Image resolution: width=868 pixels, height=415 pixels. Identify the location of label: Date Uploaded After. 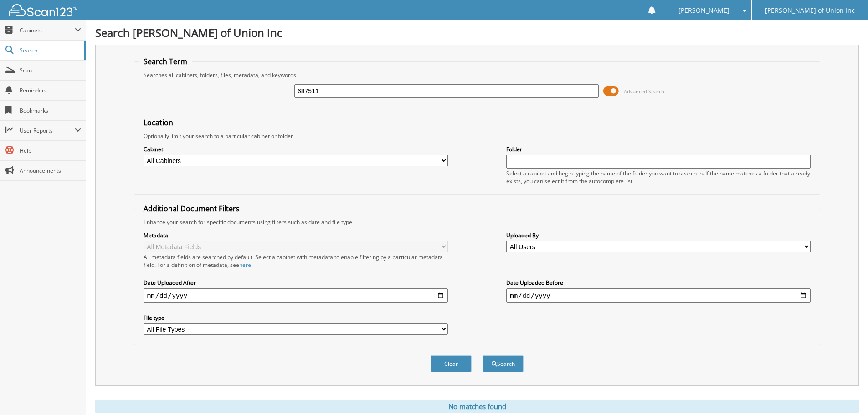
(296, 283).